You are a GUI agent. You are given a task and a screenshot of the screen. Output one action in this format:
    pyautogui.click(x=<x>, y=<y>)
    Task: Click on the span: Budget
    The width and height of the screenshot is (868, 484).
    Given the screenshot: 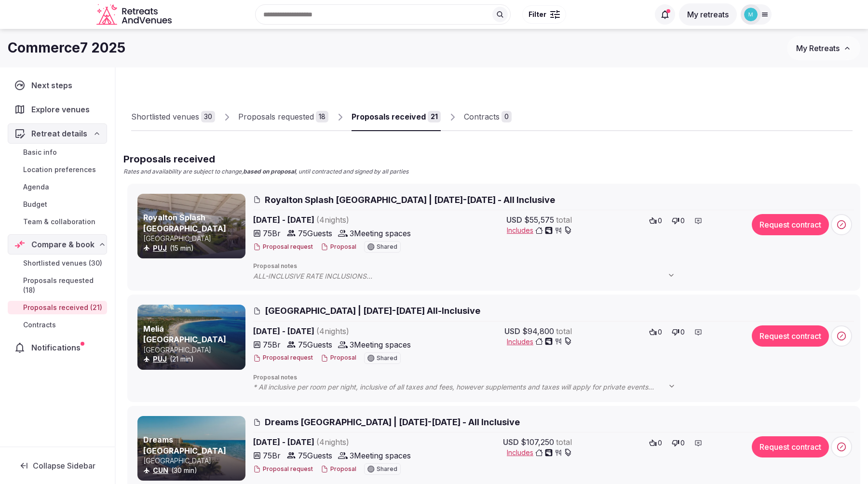 What is the action you would take?
    pyautogui.click(x=35, y=204)
    